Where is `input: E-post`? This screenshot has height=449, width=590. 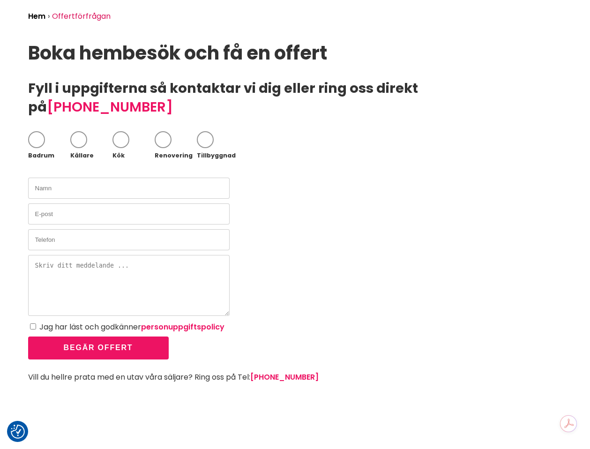
input: E-post is located at coordinates (129, 214).